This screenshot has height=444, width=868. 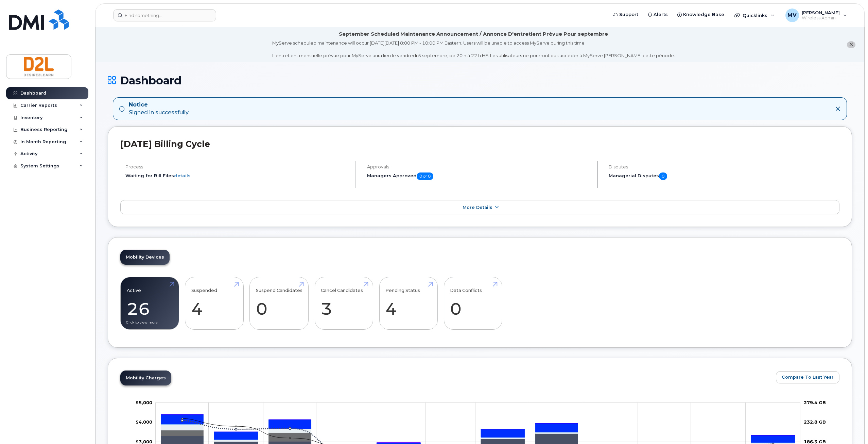 I want to click on a: Suspend Candidates 0, so click(x=279, y=303).